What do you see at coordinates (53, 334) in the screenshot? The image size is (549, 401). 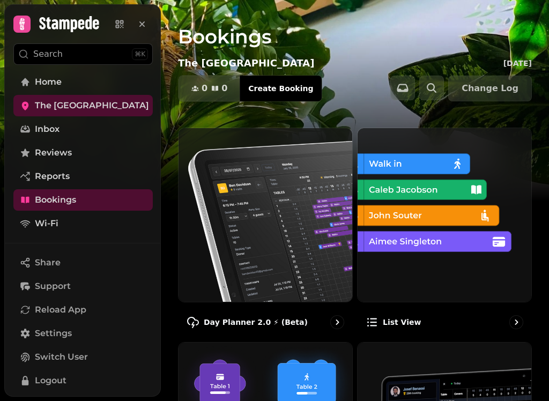 I see `span: Settings` at bounding box center [53, 334].